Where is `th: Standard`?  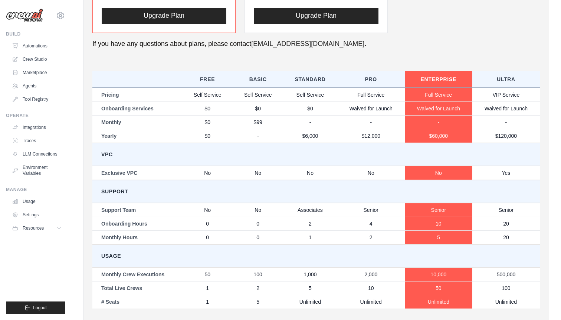 th: Standard is located at coordinates (310, 79).